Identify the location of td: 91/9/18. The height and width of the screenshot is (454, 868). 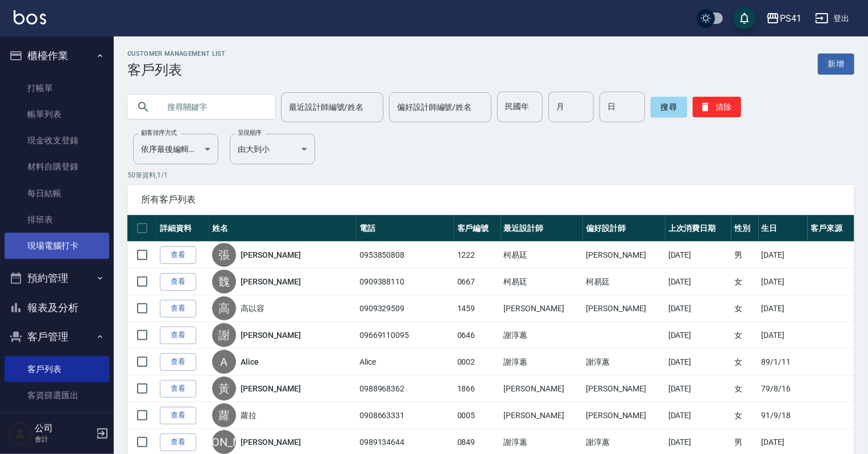
(784, 416).